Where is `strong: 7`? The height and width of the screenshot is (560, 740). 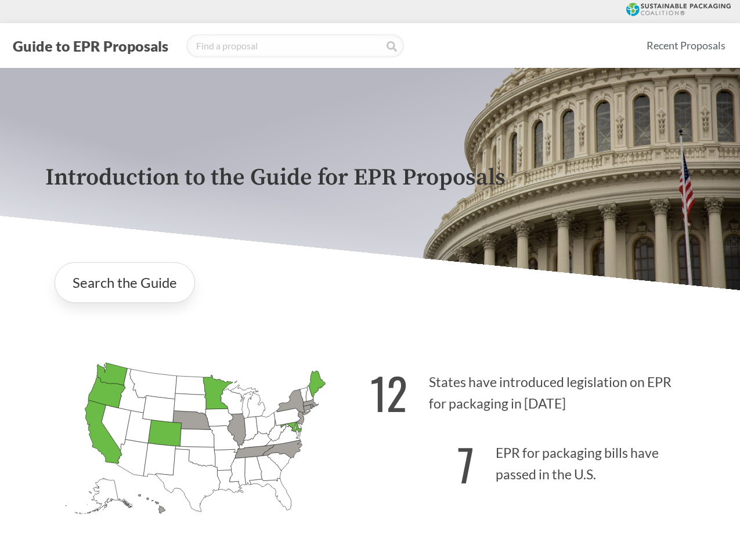 strong: 7 is located at coordinates (465, 464).